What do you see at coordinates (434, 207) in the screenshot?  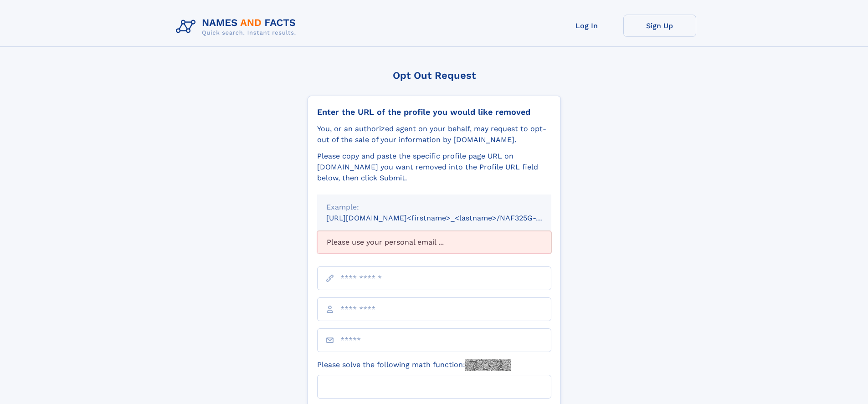 I see `div: Example:` at bounding box center [434, 207].